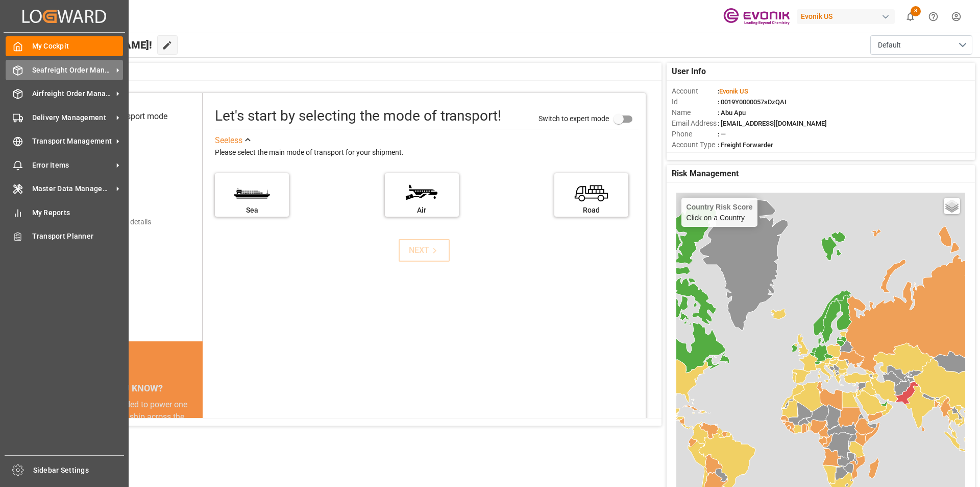 The width and height of the screenshot is (980, 487). Describe the element at coordinates (129, 388) in the screenshot. I see `div: DID YOU KNOW?` at that location.